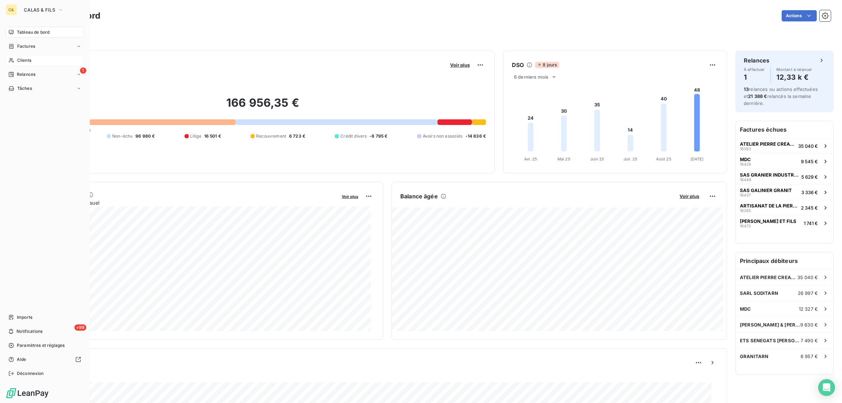 The width and height of the screenshot is (842, 403). I want to click on span: SARL SODITARN, so click(759, 293).